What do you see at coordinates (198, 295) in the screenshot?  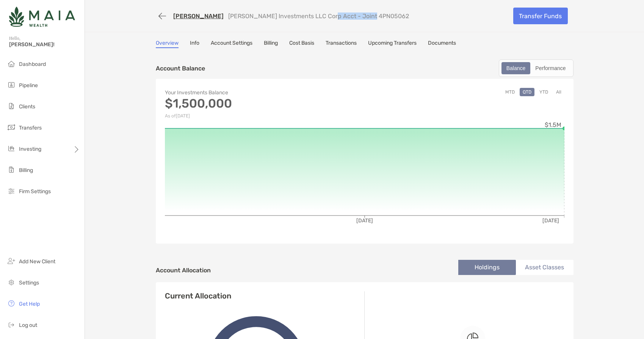 I see `h4: Current Allocation` at bounding box center [198, 295].